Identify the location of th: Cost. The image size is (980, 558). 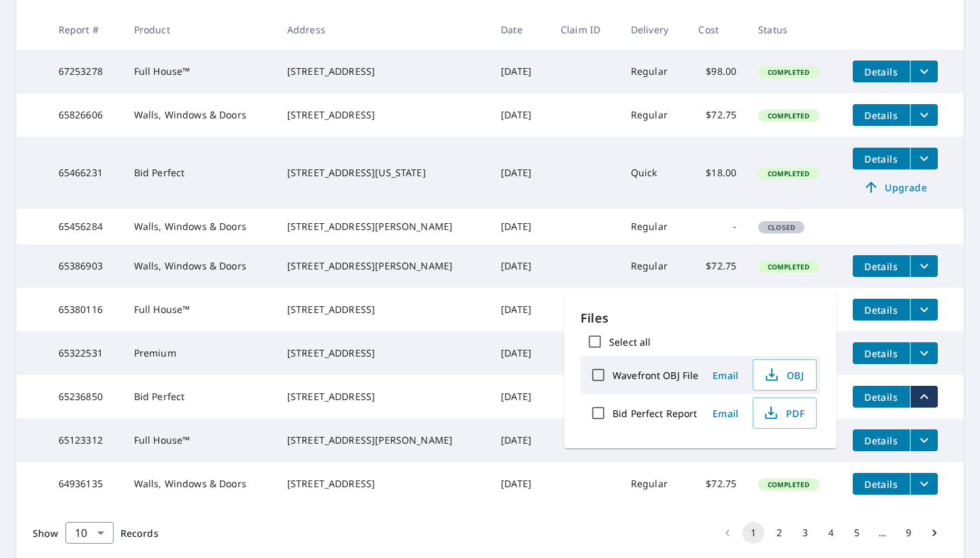
(717, 29).